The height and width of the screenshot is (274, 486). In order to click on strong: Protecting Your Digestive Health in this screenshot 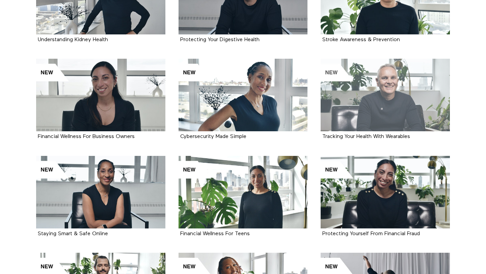, I will do `click(220, 40)`.